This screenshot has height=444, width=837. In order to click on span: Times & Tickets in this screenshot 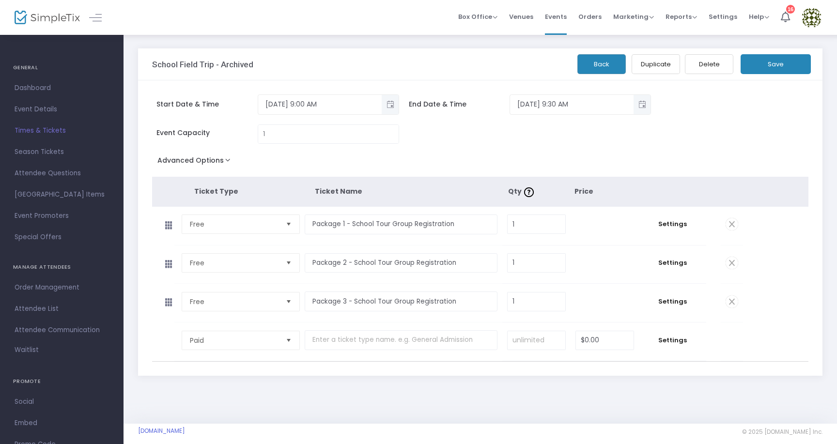, I will do `click(61, 131)`.